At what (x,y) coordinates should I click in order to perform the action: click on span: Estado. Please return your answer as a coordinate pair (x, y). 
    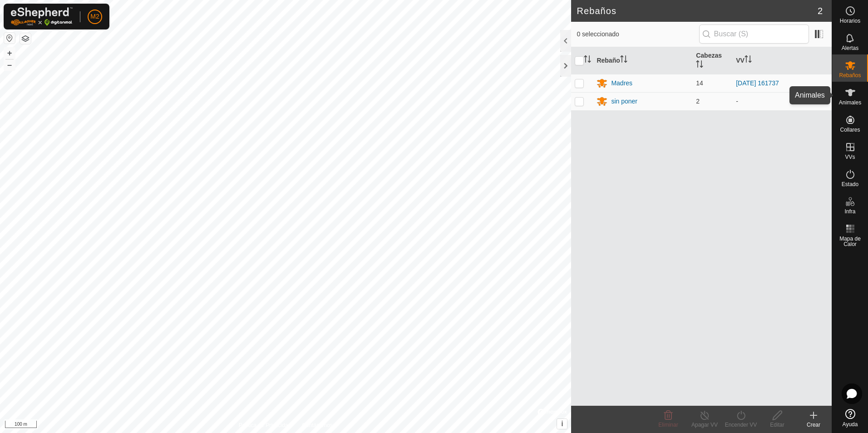
    Looking at the image, I should click on (850, 184).